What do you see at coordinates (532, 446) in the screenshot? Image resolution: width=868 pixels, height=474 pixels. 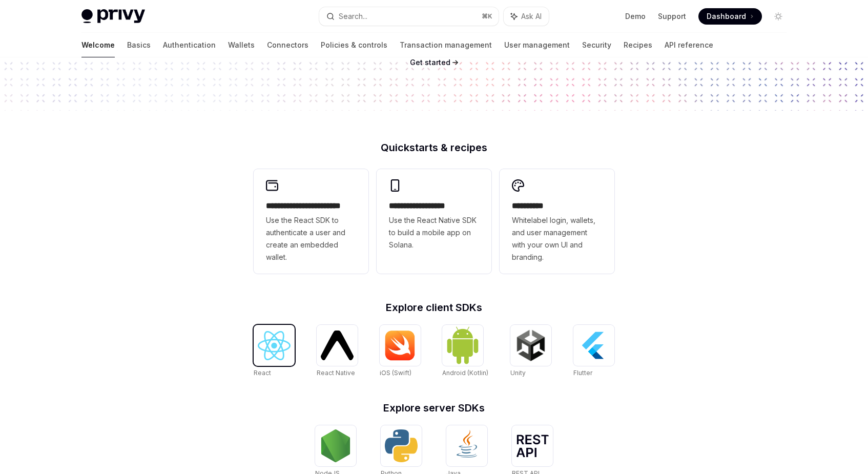 I see `img: REST API` at bounding box center [532, 446].